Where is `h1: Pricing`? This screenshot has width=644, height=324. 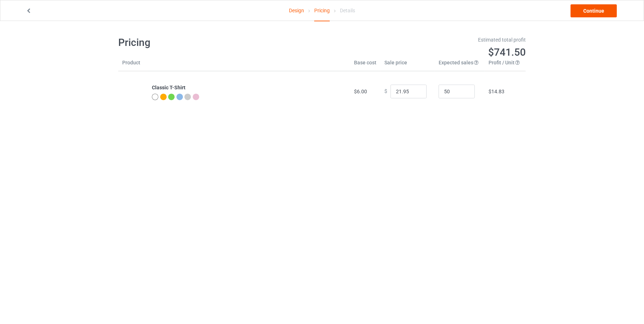 h1: Pricing is located at coordinates (218, 43).